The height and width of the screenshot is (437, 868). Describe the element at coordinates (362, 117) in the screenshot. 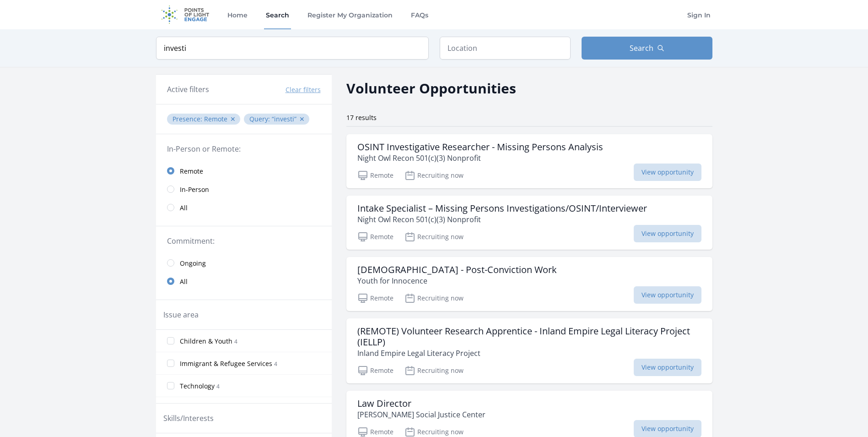

I see `span: 17 results` at that location.